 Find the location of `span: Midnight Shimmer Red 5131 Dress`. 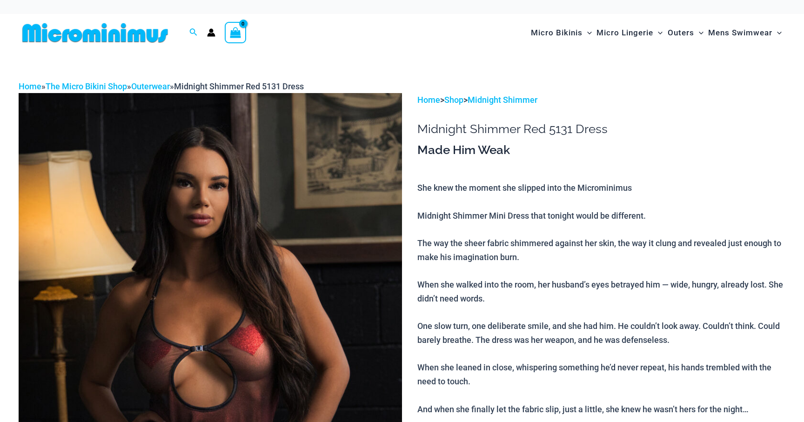

span: Midnight Shimmer Red 5131 Dress is located at coordinates (239, 86).